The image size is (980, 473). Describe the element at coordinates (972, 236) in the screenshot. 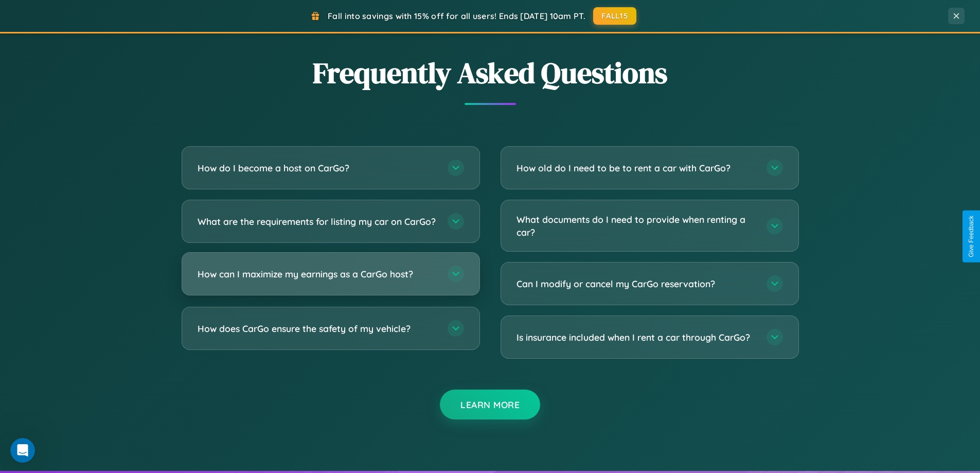

I see `div: Give Feedback` at that location.